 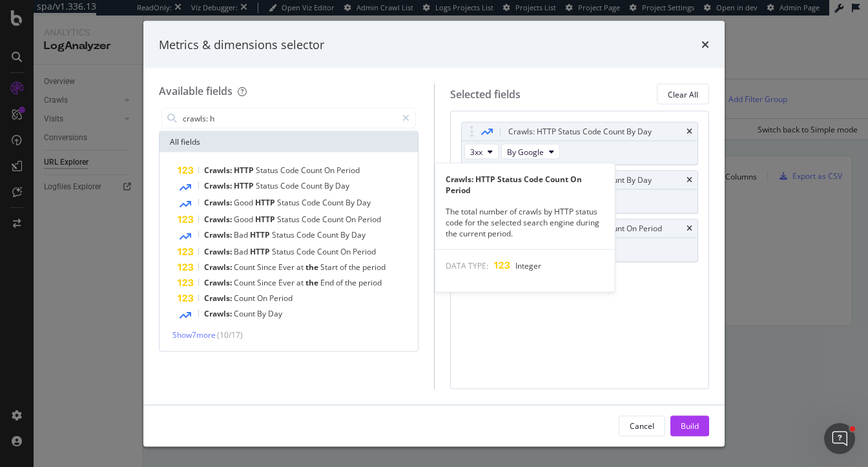 What do you see at coordinates (525, 151) in the screenshot?
I see `span: By Google` at bounding box center [525, 151].